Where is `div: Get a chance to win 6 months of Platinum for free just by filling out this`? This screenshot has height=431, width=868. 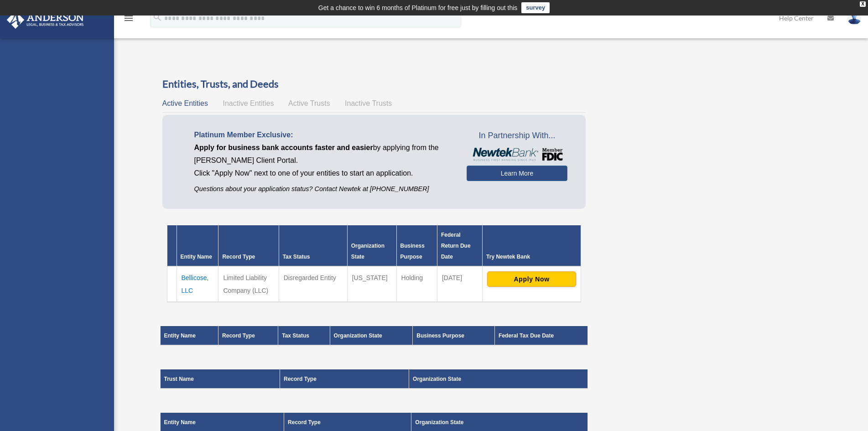
div: Get a chance to win 6 months of Platinum for free just by filling out this is located at coordinates (417, 8).